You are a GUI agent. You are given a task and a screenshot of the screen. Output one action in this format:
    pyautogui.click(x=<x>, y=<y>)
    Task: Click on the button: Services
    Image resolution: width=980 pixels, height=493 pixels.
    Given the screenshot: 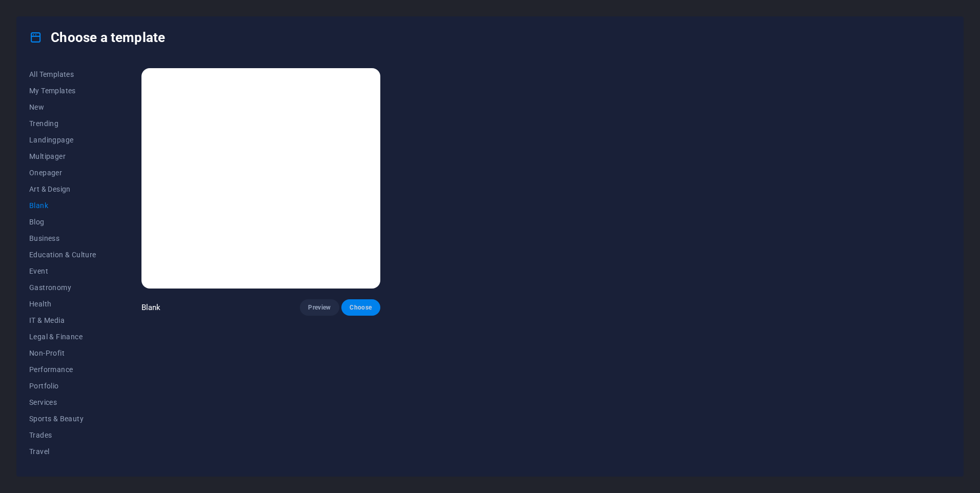 What is the action you would take?
    pyautogui.click(x=63, y=403)
    